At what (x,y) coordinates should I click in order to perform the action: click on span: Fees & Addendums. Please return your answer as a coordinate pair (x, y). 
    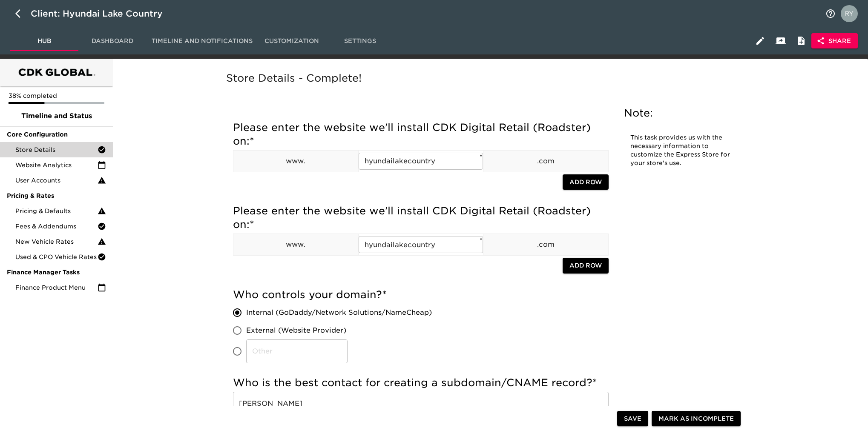
    Looking at the image, I should click on (56, 226).